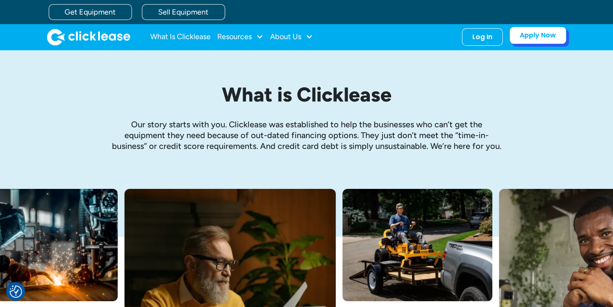  I want to click on a: What Is Clicklease, so click(180, 37).